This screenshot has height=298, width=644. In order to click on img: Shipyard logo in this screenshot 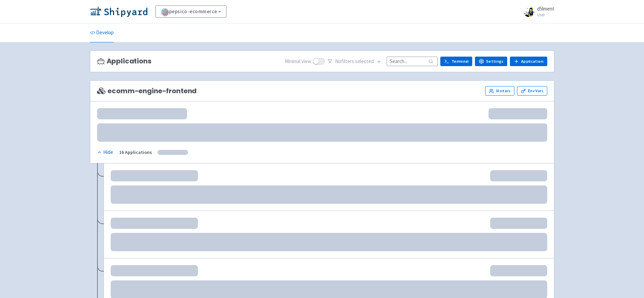, I will do `click(118, 12)`.